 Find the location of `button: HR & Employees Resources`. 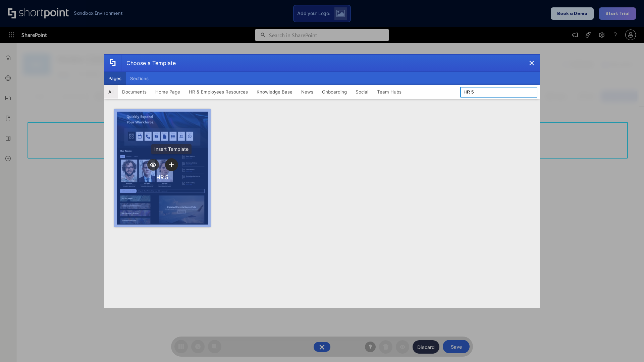

button: HR & Employees Resources is located at coordinates (218, 92).